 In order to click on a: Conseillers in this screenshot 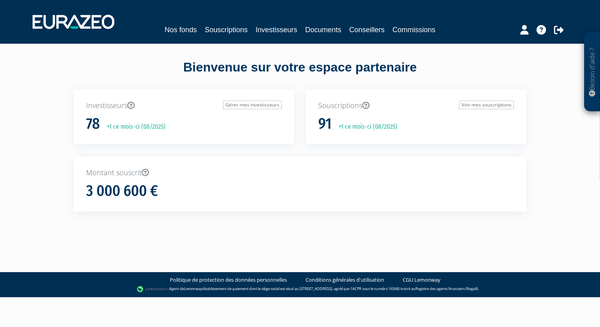, I will do `click(367, 30)`.